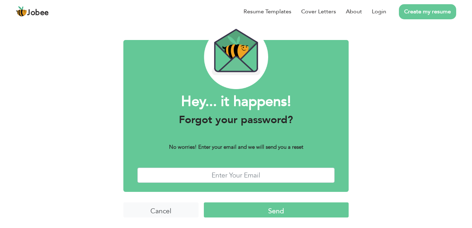  I want to click on h3: Forgot your password?, so click(236, 120).